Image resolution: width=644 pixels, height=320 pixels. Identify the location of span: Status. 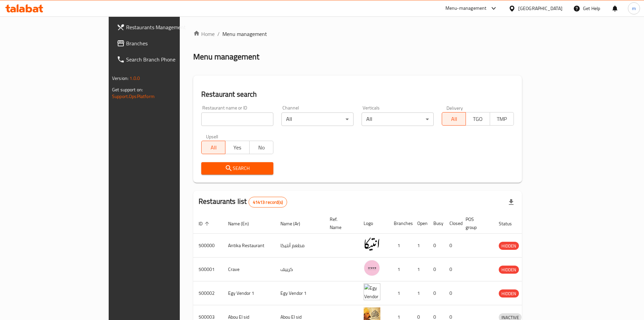
(509, 224).